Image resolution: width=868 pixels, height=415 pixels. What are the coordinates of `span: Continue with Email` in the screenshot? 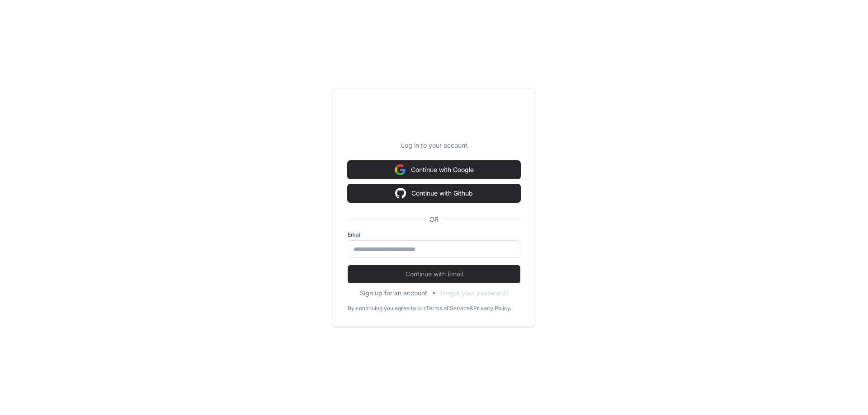 It's located at (434, 274).